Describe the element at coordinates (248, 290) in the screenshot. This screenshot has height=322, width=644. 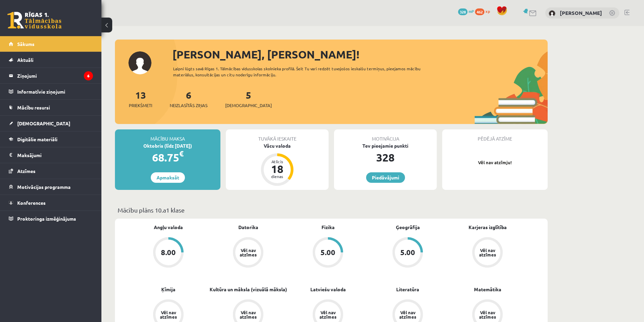
I see `a: Kultūra un māksla (vizuālā māksla)` at that location.